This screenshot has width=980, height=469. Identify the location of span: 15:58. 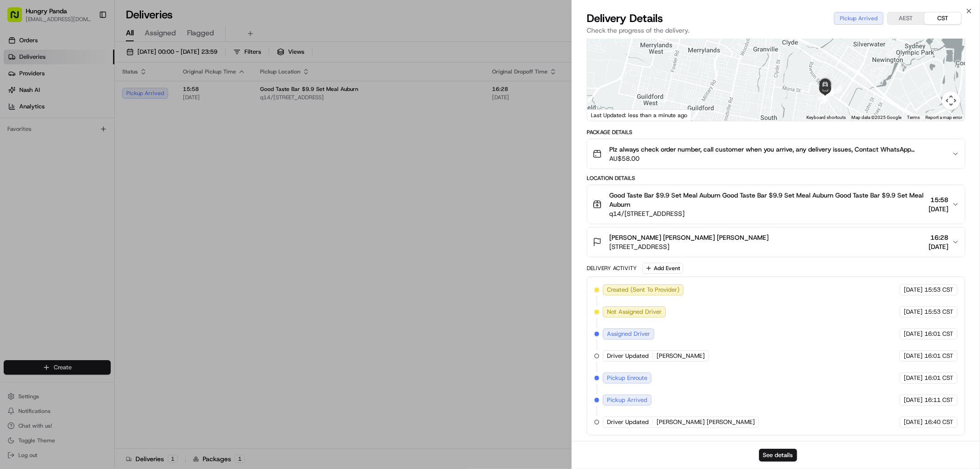
(938, 200).